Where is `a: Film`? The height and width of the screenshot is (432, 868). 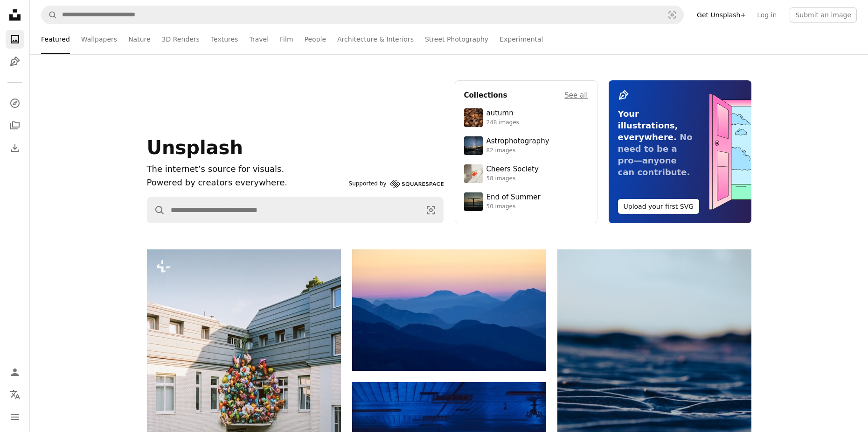 a: Film is located at coordinates (287, 39).